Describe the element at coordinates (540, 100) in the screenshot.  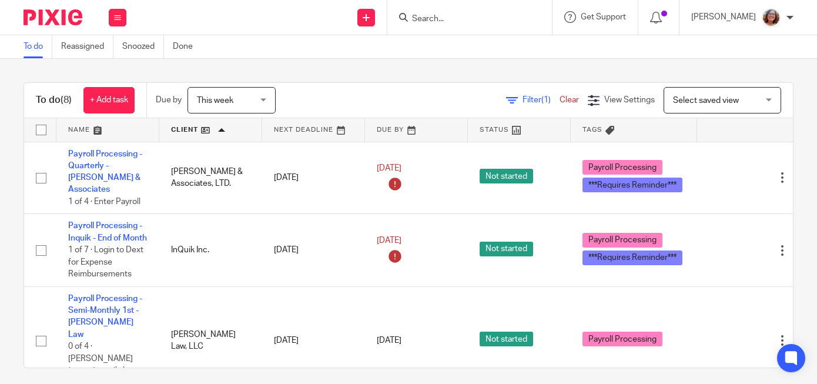
I see `span: Filter` at that location.